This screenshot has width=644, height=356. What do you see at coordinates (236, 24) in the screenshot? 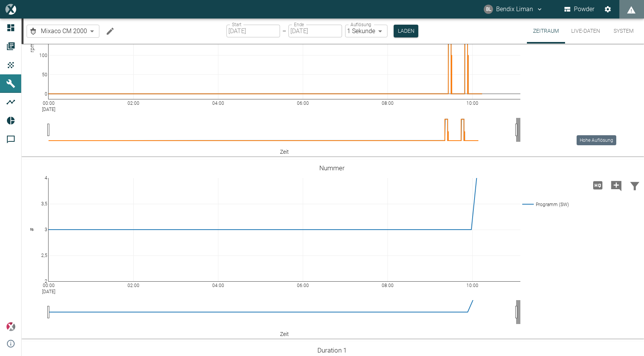
I see `label: Start` at bounding box center [236, 24].